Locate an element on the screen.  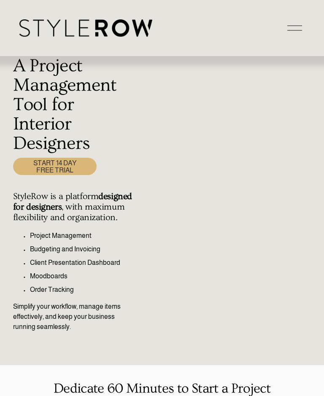
p: Simplify your workflow, manage items effectively, and keep your business running seamlessly. is located at coordinates (74, 317).